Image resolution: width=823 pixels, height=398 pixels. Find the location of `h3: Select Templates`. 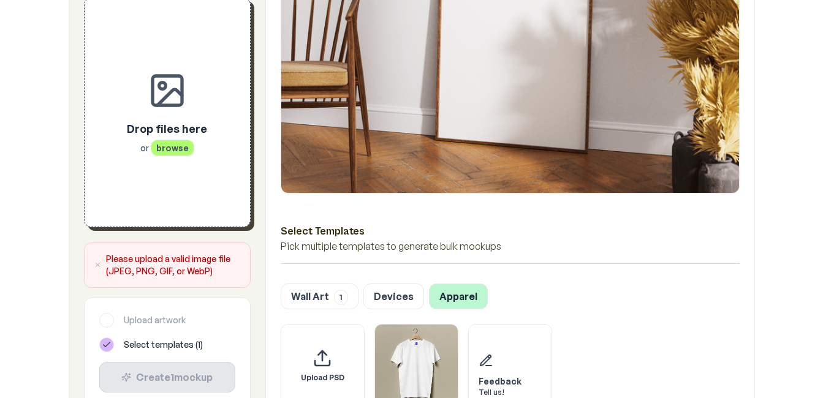

h3: Select Templates is located at coordinates (510, 231).